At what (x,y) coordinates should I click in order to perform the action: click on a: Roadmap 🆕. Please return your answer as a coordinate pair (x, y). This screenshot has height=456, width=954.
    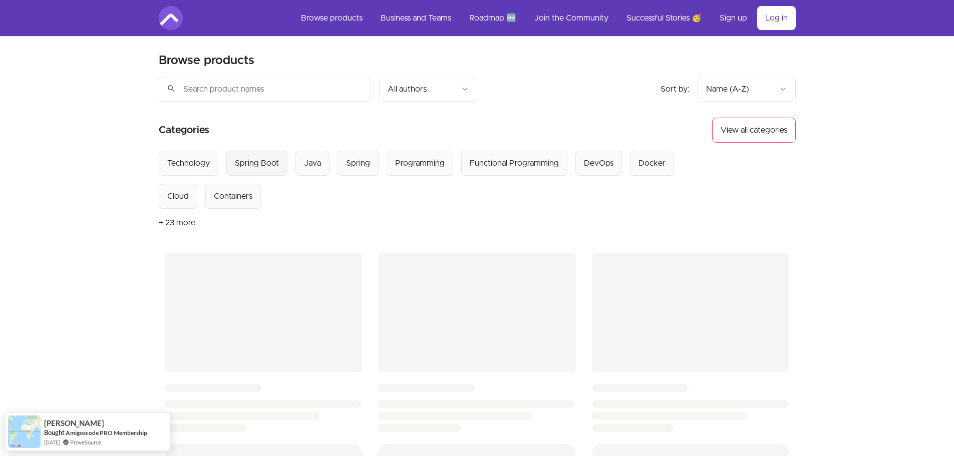
    Looking at the image, I should click on (493, 18).